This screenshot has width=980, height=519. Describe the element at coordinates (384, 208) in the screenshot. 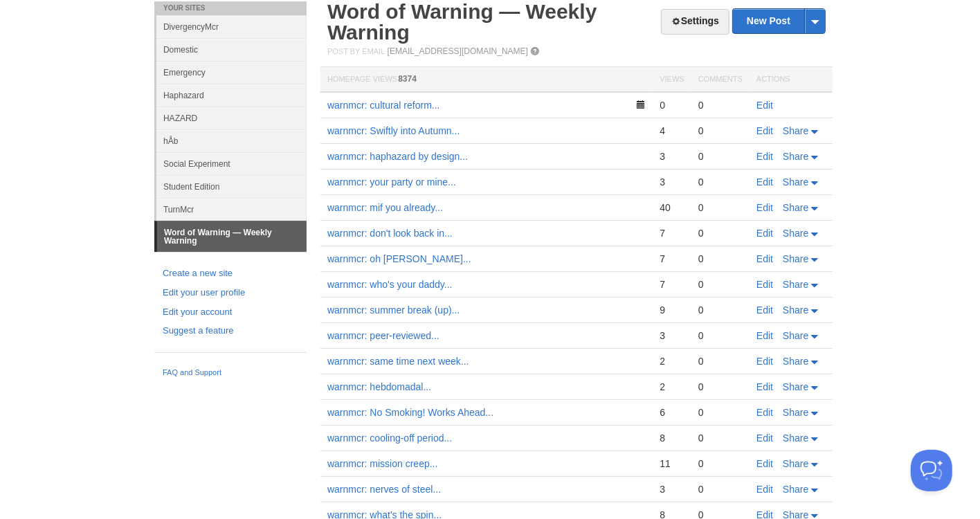

I see `a: warnmcr: mif you already...` at that location.